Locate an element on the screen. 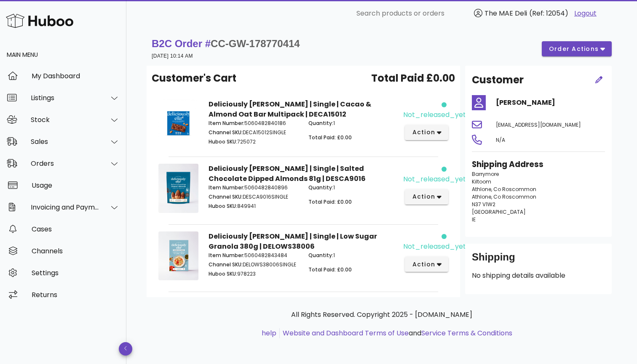  span: The MAE Deli is located at coordinates (506, 13).